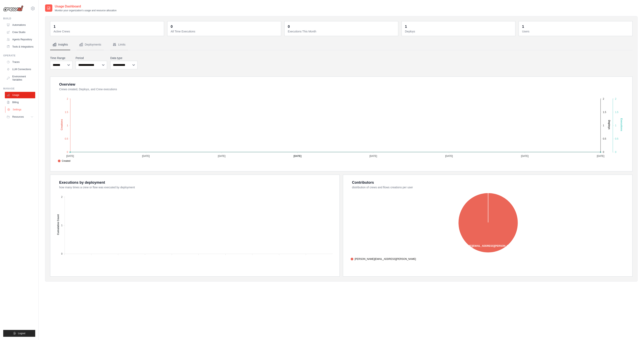 The width and height of the screenshot is (644, 340). What do you see at coordinates (20, 25) in the screenshot?
I see `a: Automations` at bounding box center [20, 25].